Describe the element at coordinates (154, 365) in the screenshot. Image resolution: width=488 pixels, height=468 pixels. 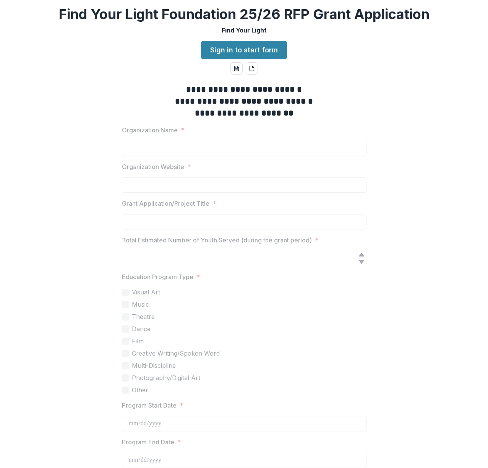
I see `span: Multi-Discipline` at that location.